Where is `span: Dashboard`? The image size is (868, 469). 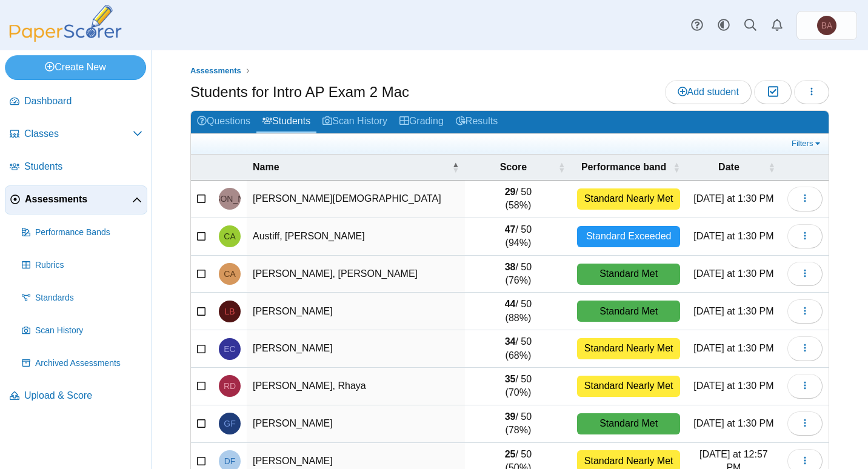
span: Dashboard is located at coordinates (83, 101).